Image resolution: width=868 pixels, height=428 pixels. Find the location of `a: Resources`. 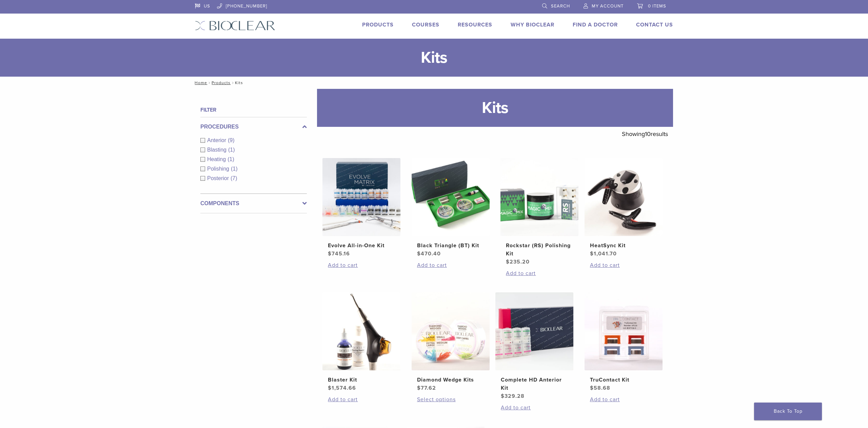

a: Resources is located at coordinates (475, 25).